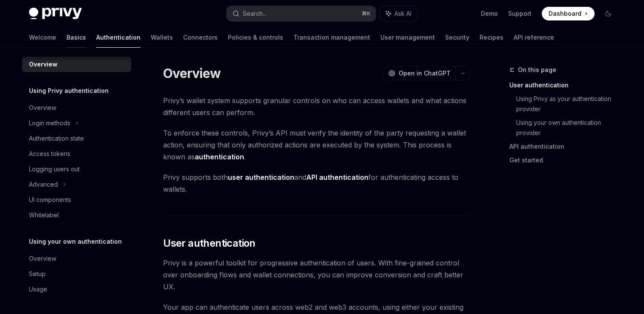 This screenshot has width=644, height=314. What do you see at coordinates (419, 73) in the screenshot?
I see `button: Open in ChatGPT` at bounding box center [419, 73].